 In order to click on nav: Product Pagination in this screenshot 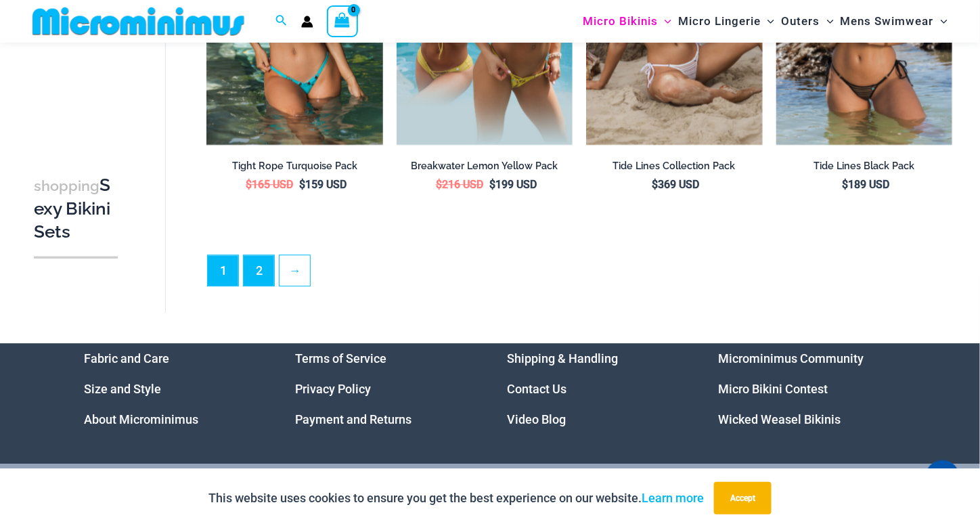, I will do `click(579, 274)`.